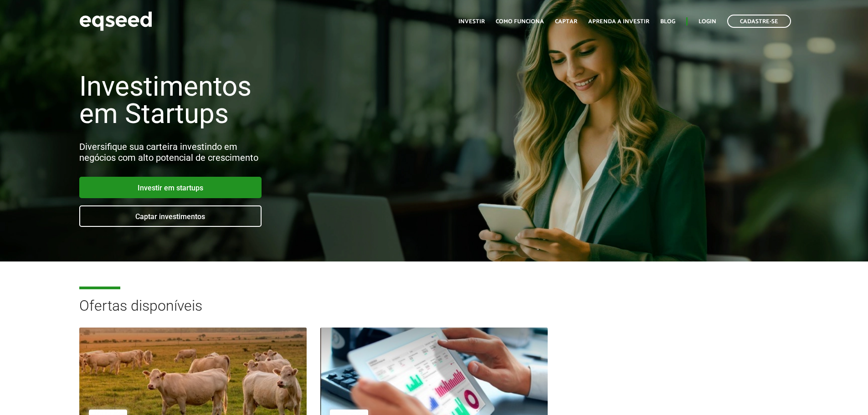  What do you see at coordinates (566, 22) in the screenshot?
I see `a: Captar` at bounding box center [566, 22].